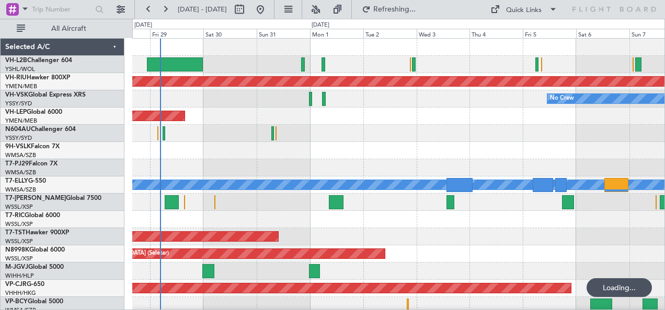  I want to click on span: N604AU, so click(18, 130).